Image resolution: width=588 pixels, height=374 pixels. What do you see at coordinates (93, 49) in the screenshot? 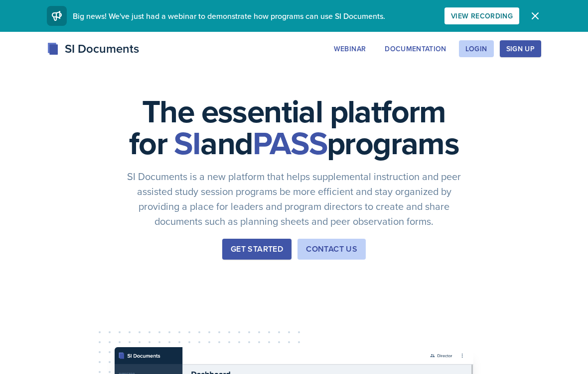
I see `div: SI Documents` at bounding box center [93, 49].